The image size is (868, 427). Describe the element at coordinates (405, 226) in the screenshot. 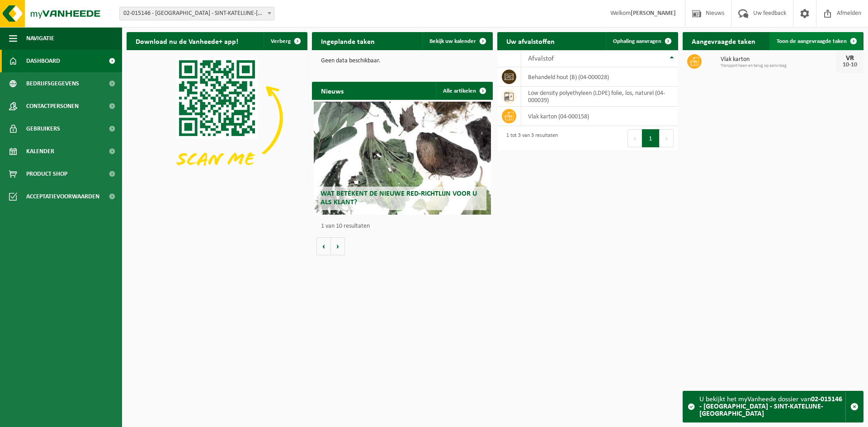

I see `p: 1 van 10 resultaten` at that location.